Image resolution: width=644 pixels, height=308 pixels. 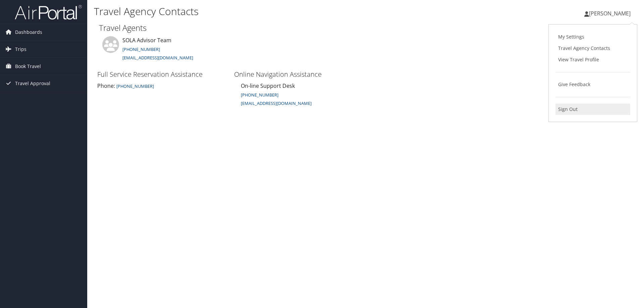 I want to click on a: Sign Out, so click(x=593, y=109).